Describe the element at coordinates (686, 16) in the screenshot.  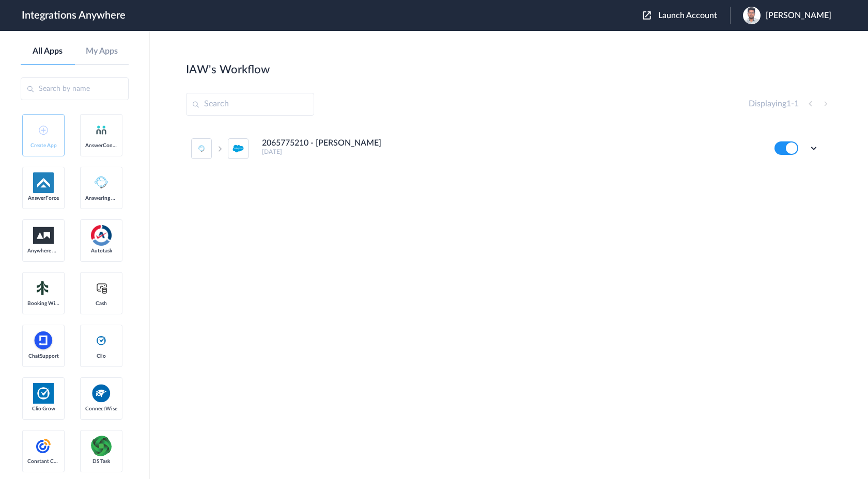
I see `button: Launch Account` at that location.